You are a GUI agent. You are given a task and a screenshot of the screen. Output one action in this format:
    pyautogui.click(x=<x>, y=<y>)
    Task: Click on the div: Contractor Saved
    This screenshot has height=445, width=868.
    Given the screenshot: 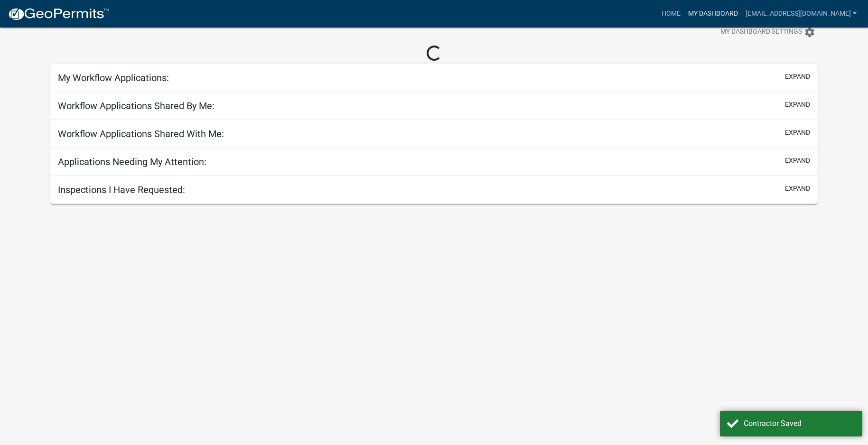 What is the action you would take?
    pyautogui.click(x=799, y=424)
    